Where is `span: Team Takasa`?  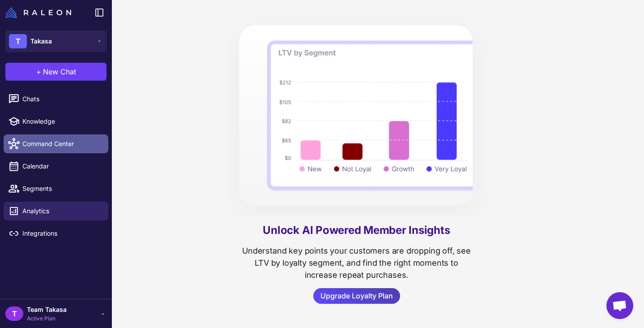
span: Team Takasa is located at coordinates (47, 310).